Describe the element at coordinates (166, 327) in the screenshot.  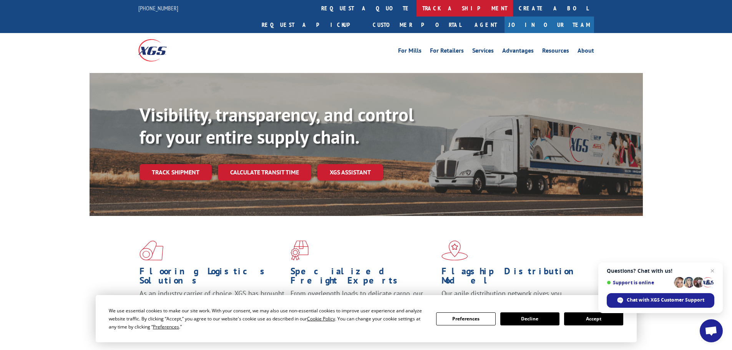
I see `span: Preferences` at that location.